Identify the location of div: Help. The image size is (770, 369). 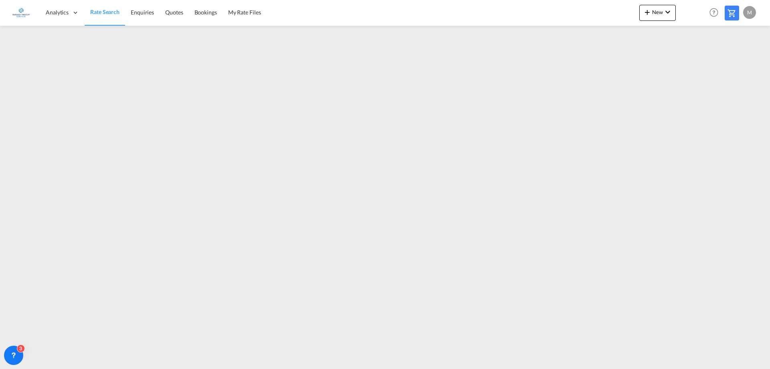
(716, 13).